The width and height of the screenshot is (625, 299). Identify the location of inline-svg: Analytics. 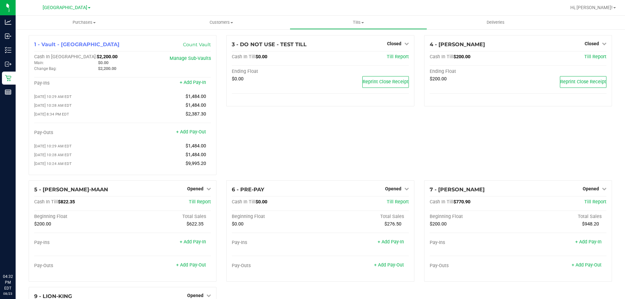
(8, 22).